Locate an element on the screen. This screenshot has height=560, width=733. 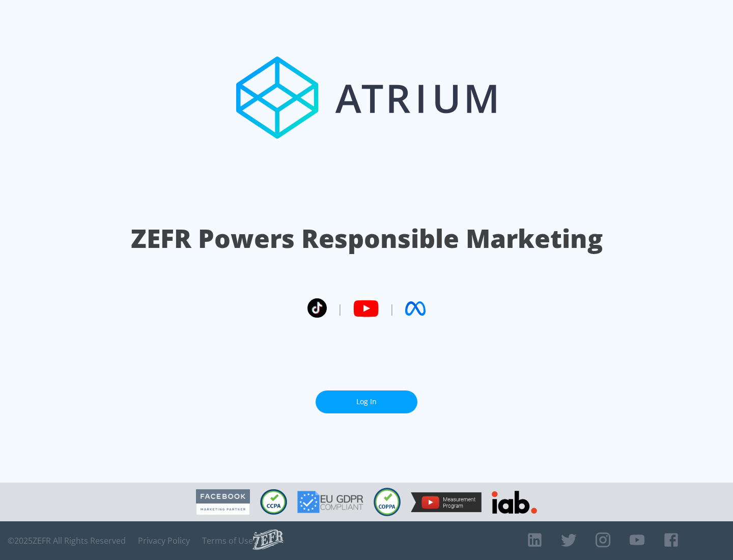
img: GDPR Compliant is located at coordinates (331, 502).